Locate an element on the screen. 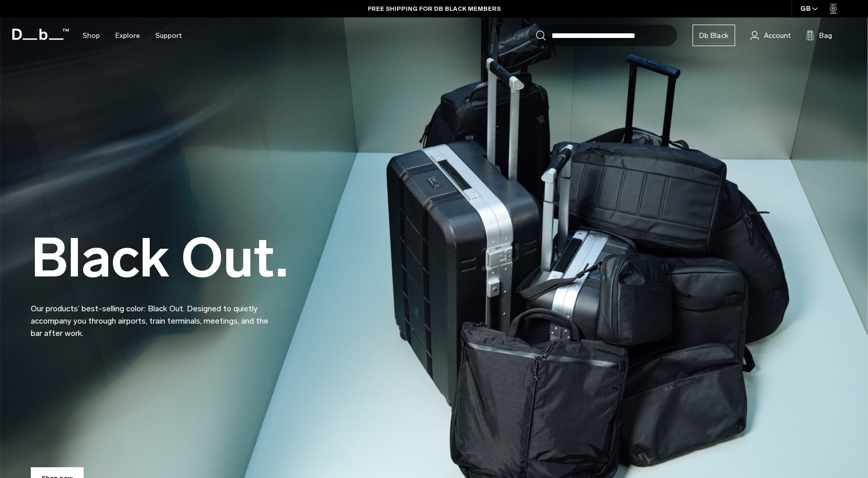 The width and height of the screenshot is (868, 478). a: Support is located at coordinates (168, 35).